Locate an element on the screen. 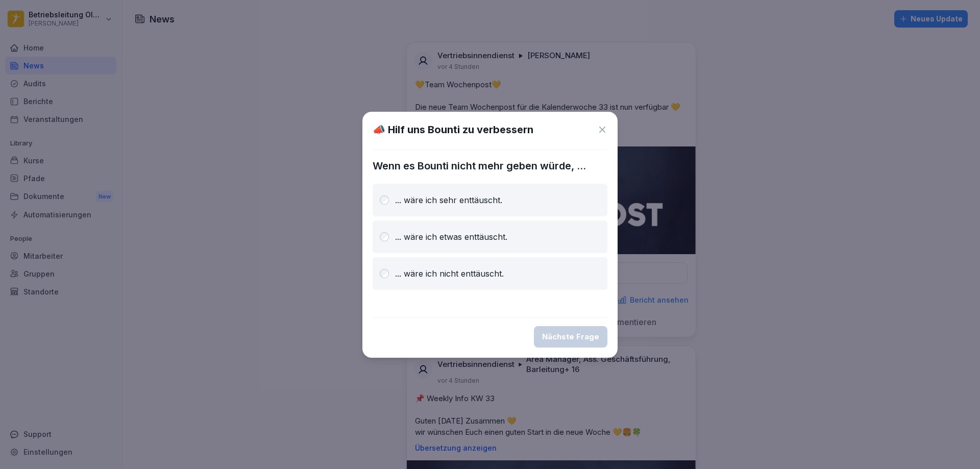 The image size is (980, 469). button: Nächste Frage is located at coordinates (570, 337).